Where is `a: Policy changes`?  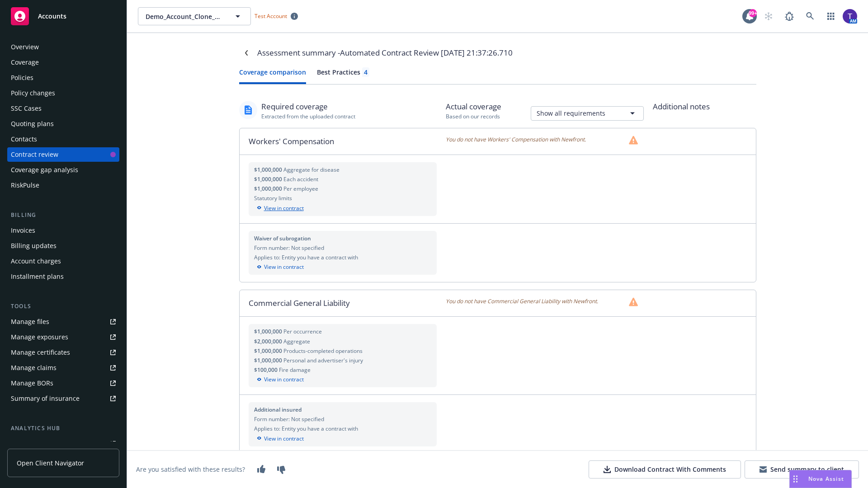
a: Policy changes is located at coordinates (63, 93).